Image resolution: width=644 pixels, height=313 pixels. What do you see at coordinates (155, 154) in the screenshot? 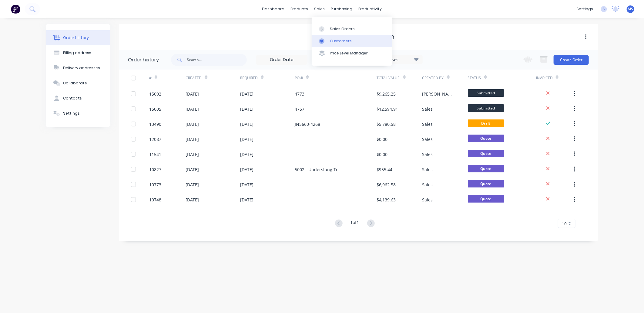
I see `div: 11541` at bounding box center [155, 154].